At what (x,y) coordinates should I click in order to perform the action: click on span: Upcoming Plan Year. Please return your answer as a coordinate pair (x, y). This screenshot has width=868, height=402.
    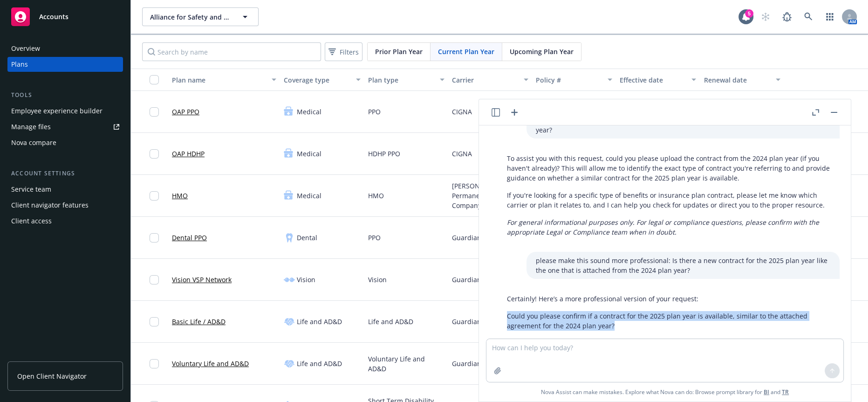
    Looking at the image, I should click on (542, 51).